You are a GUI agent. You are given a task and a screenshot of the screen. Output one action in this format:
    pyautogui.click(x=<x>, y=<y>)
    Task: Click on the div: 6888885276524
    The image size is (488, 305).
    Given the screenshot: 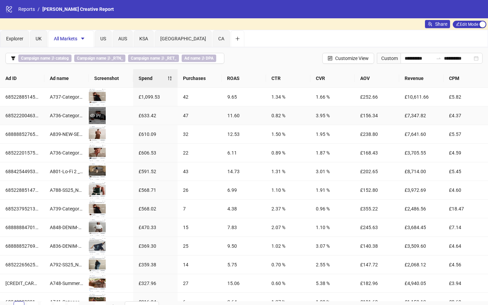 What is the action you would take?
    pyautogui.click(x=22, y=134)
    